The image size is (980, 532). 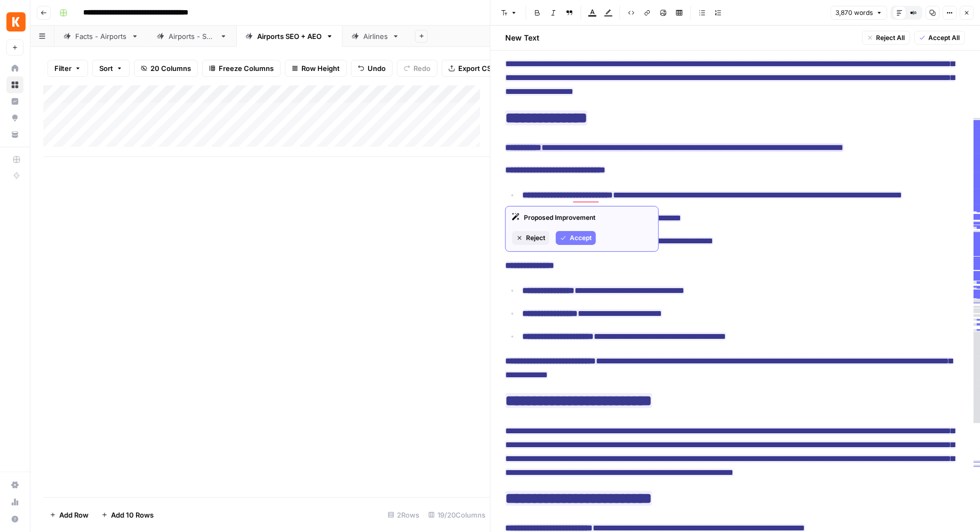 What do you see at coordinates (316, 68) in the screenshot?
I see `button: Row Height` at bounding box center [316, 68].